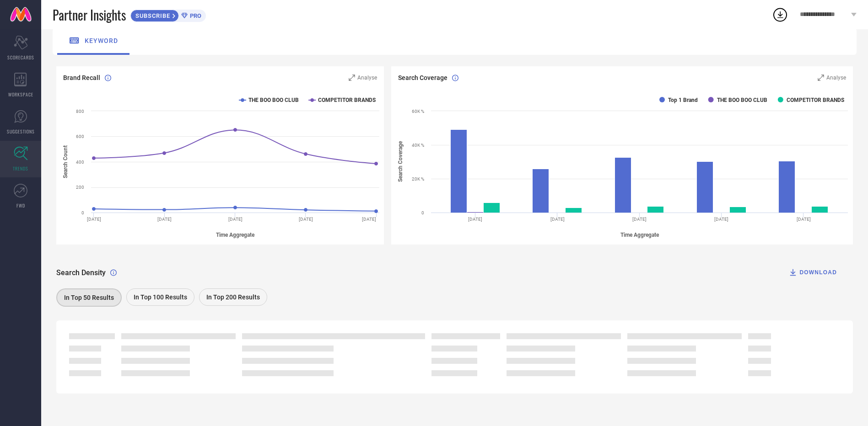 Image resolution: width=868 pixels, height=426 pixels. Describe the element at coordinates (21, 168) in the screenshot. I see `span: TRENDS` at that location.